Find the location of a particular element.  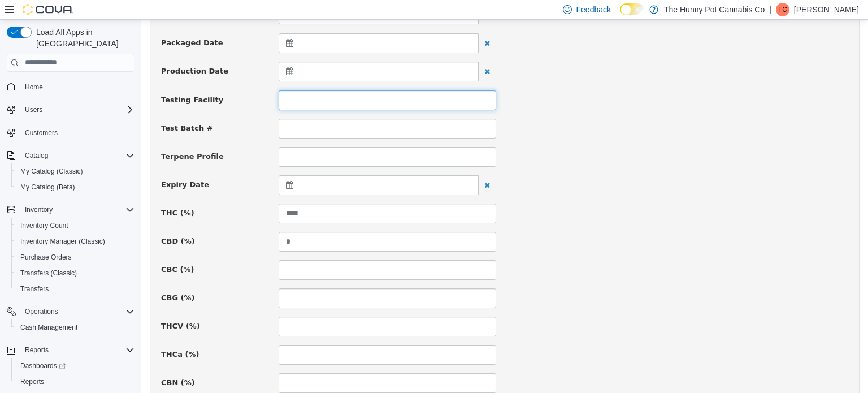

span: CBD (%) is located at coordinates (37, 221).